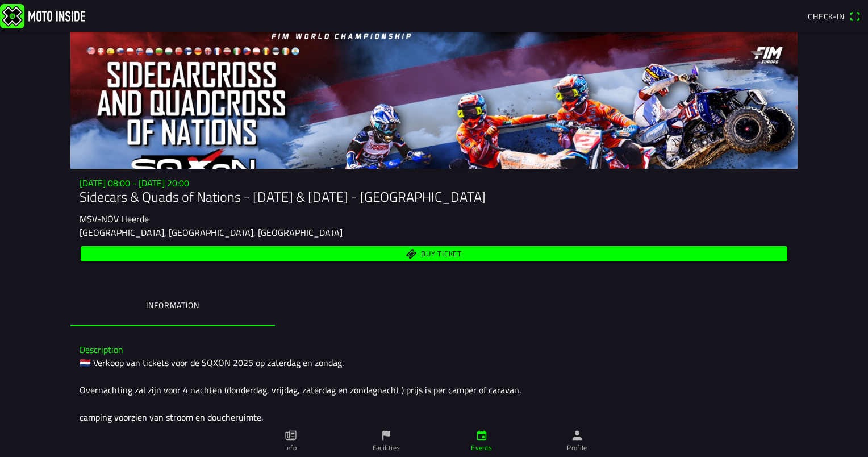  Describe the element at coordinates (172, 306) in the screenshot. I see `ion-label: Information` at that location.